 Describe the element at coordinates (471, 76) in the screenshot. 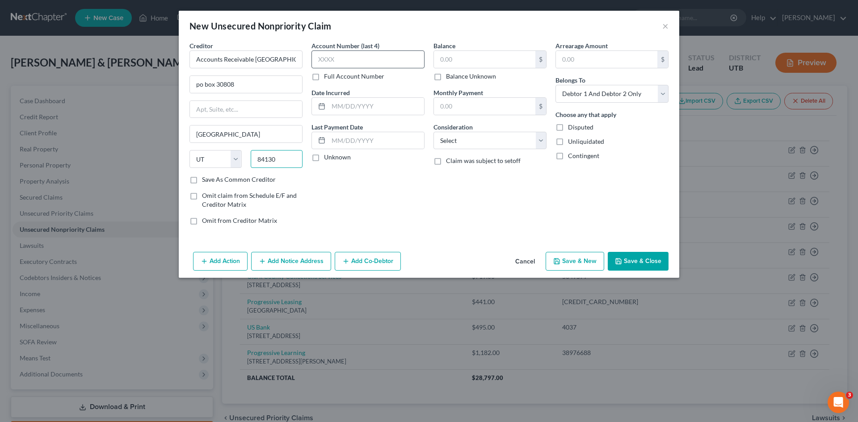

I see `label: Balance Unknown` at that location.